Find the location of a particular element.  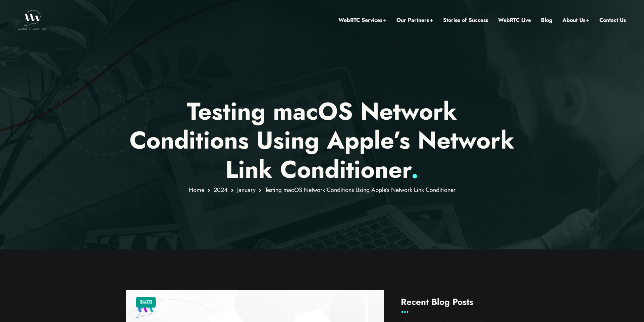

a: January is located at coordinates (246, 190).